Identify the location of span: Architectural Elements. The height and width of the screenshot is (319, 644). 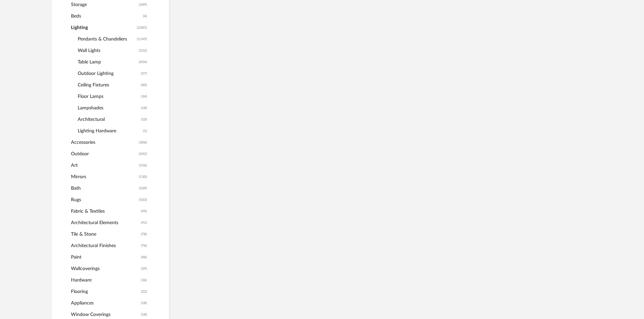
(105, 223).